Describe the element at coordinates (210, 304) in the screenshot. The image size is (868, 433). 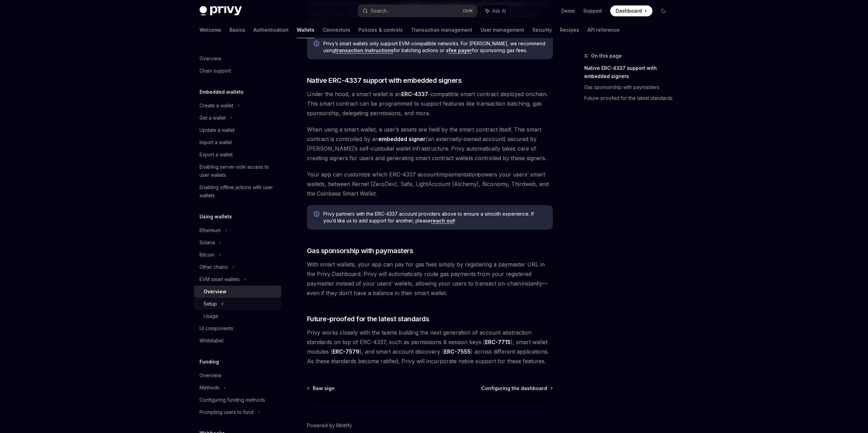
I see `div: Setup` at that location.